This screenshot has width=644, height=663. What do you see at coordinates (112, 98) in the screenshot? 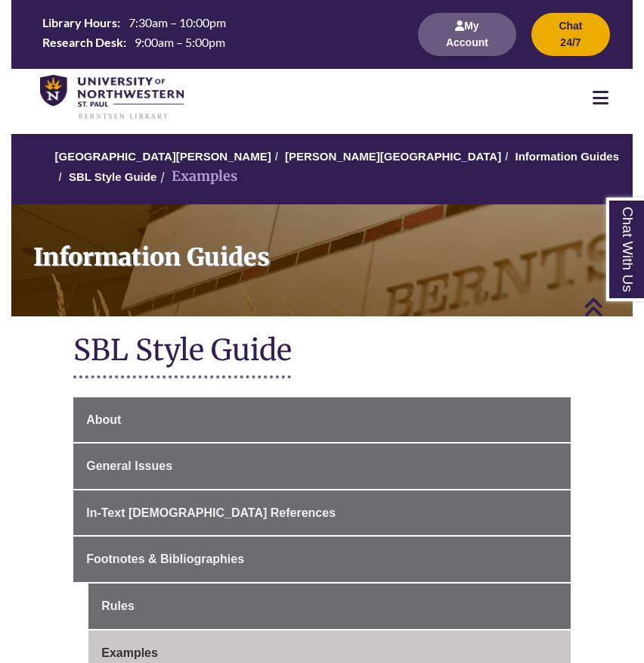
I see `img: UNWSP Library Logo` at bounding box center [112, 98].